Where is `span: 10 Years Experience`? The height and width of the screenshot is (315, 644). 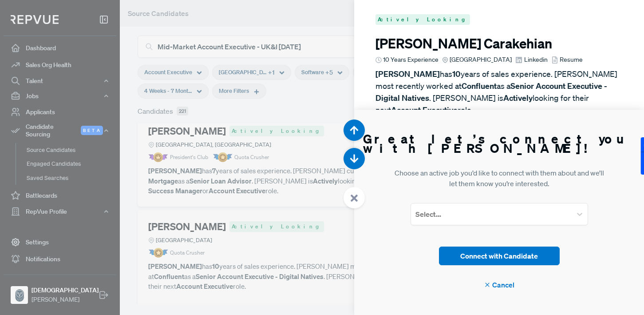 span: 10 Years Experience is located at coordinates (410, 59).